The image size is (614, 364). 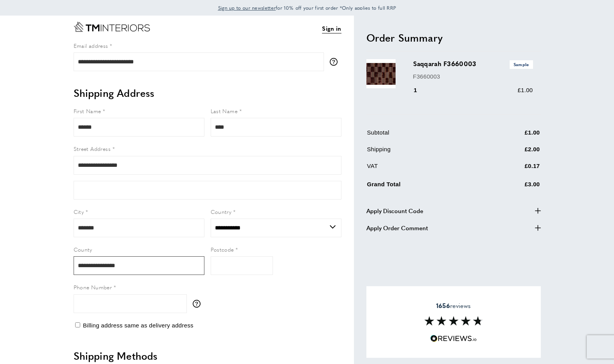 What do you see at coordinates (77, 325) in the screenshot?
I see `input: Billing address same as delivery address` at bounding box center [77, 325].